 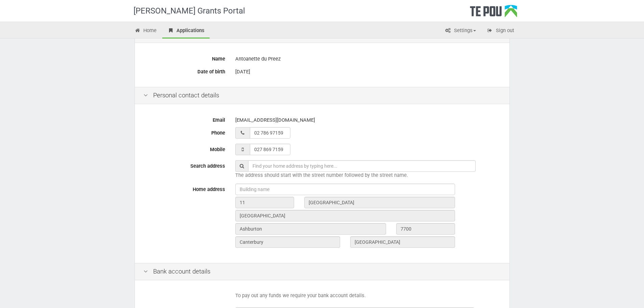 What do you see at coordinates (368, 296) in the screenshot?
I see `p: To pay out any funds we require your bank account details.` at bounding box center [368, 296].